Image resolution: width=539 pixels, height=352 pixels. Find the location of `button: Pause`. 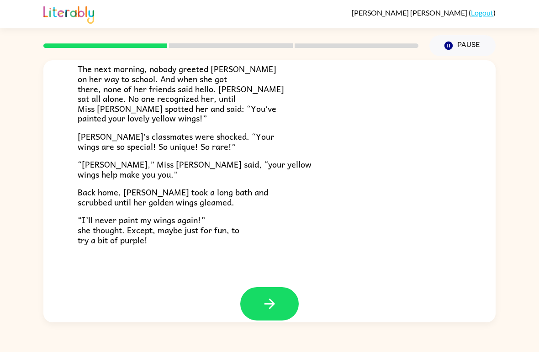

button: Pause is located at coordinates (462, 46).